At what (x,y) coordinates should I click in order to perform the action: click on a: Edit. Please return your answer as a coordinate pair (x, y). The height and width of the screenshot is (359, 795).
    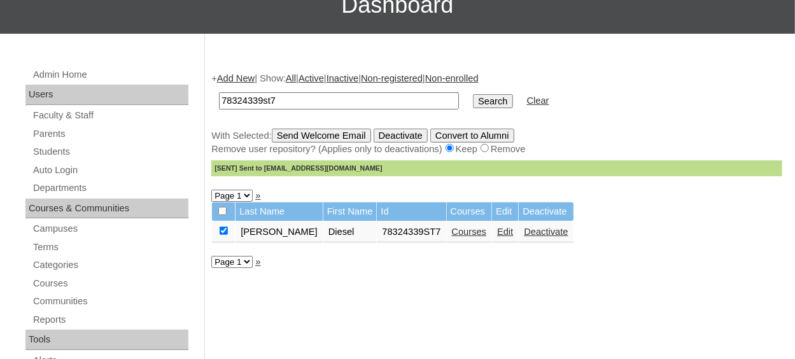
    Looking at the image, I should click on (505, 232).